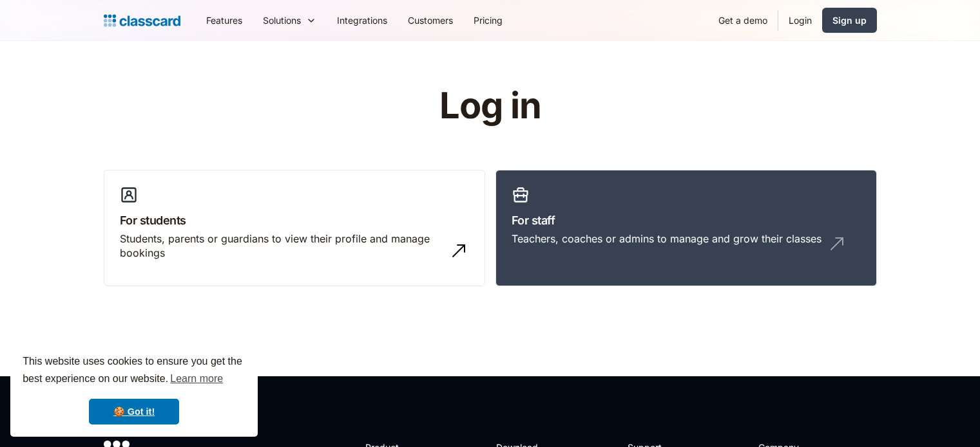 The width and height of the screenshot is (980, 447). I want to click on a: For studentsStudents, parents or guardians to view their profile and manage bookings, so click(294, 228).